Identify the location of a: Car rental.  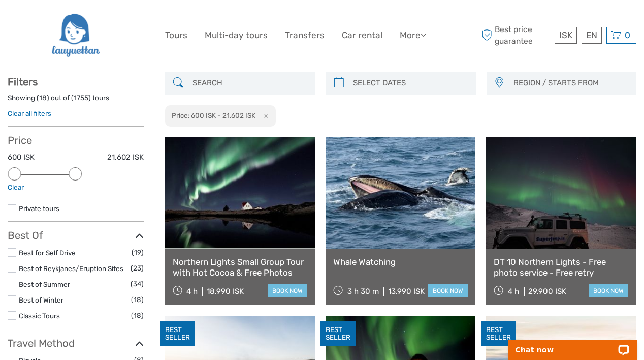
(362, 35).